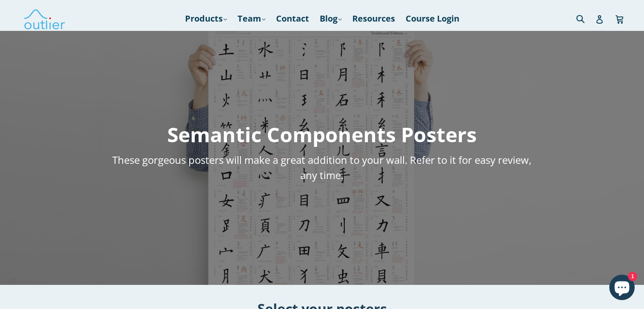 The width and height of the screenshot is (644, 309). Describe the element at coordinates (322, 168) in the screenshot. I see `h5: These gorgeous posters will make a great addition to your wall. Refer to it for easy review, any ...` at that location.